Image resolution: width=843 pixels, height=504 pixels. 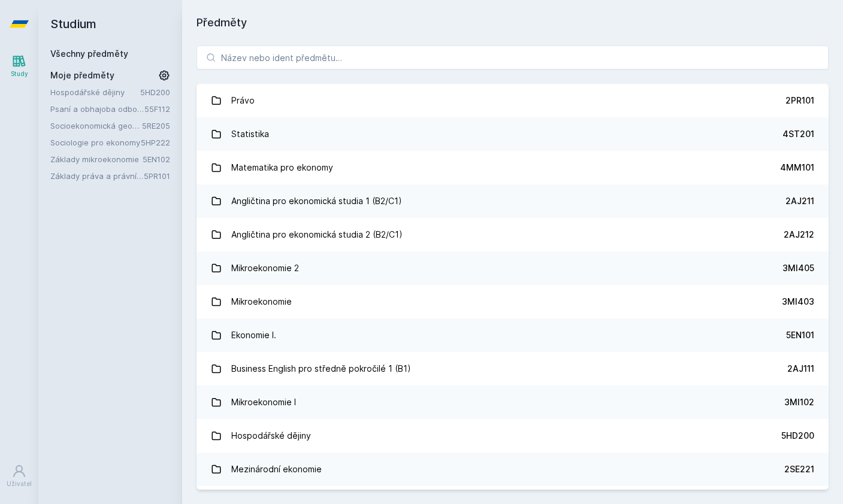 I want to click on div: 4MM101, so click(x=797, y=168).